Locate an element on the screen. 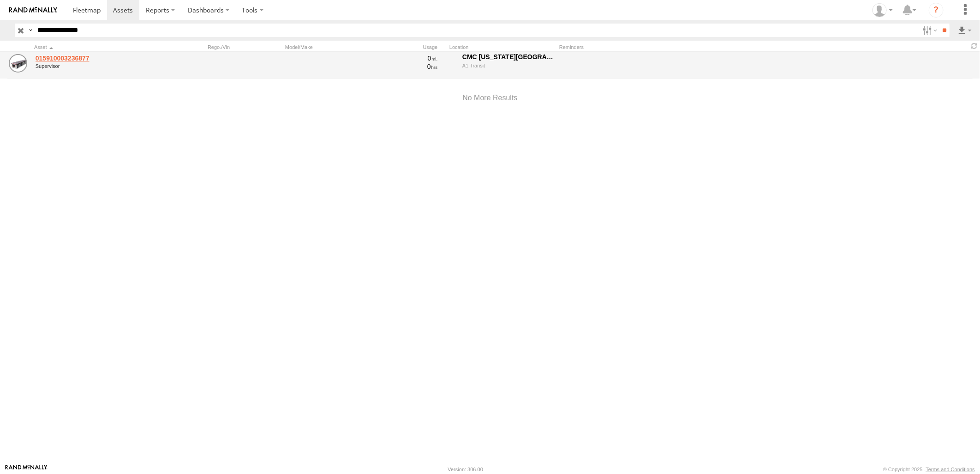 The image size is (980, 474). div: Jared Benson is located at coordinates (883, 11).